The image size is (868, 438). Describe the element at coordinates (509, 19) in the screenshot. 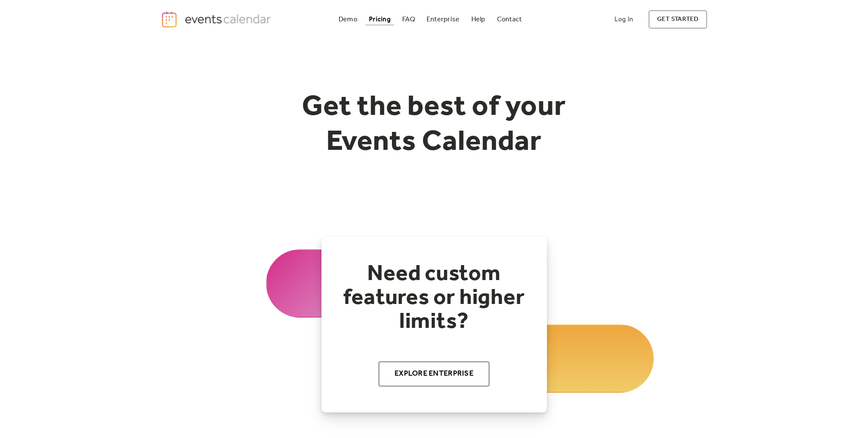

I see `a: Contact` at that location.